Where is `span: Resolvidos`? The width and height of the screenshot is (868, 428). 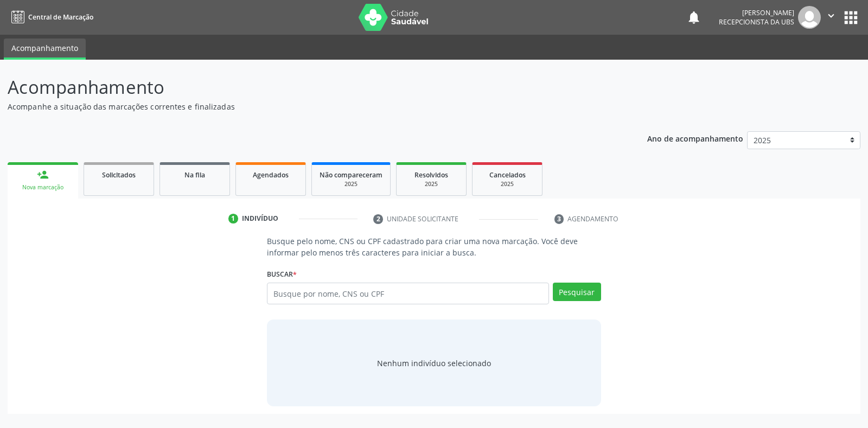 span: Resolvidos is located at coordinates (432, 175).